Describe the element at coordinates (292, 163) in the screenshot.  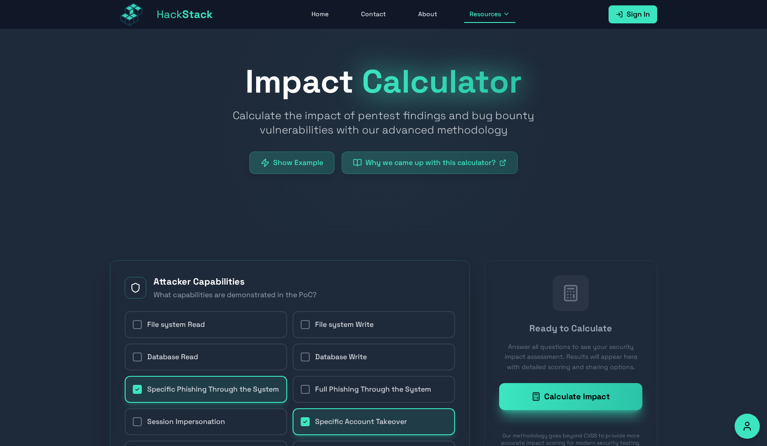
I see `button: Show Example` at that location.